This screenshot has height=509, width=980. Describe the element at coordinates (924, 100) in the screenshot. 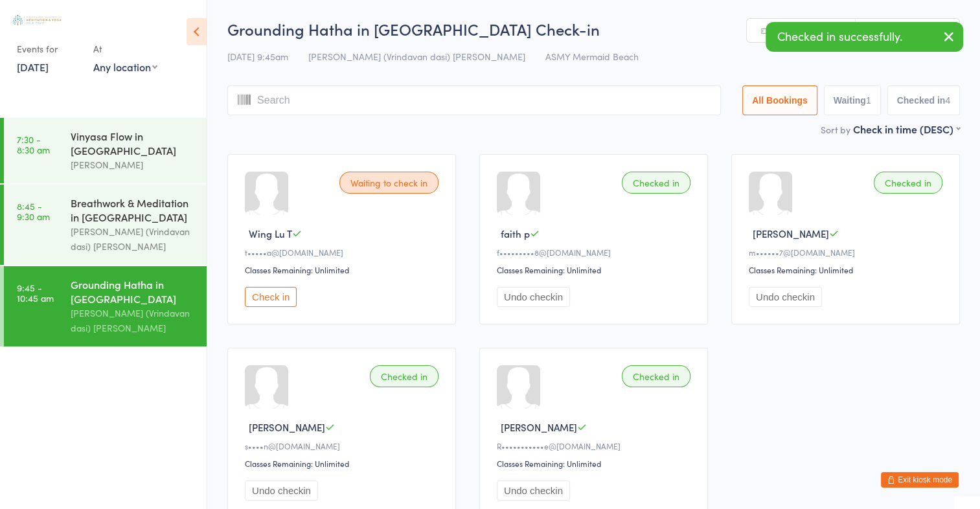

I see `button: Checked in4` at that location.